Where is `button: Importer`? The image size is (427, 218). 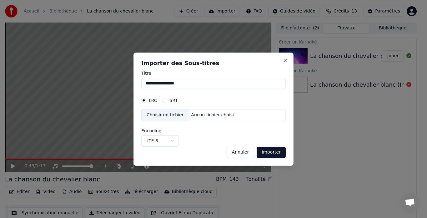 button: Importer is located at coordinates (271, 152).